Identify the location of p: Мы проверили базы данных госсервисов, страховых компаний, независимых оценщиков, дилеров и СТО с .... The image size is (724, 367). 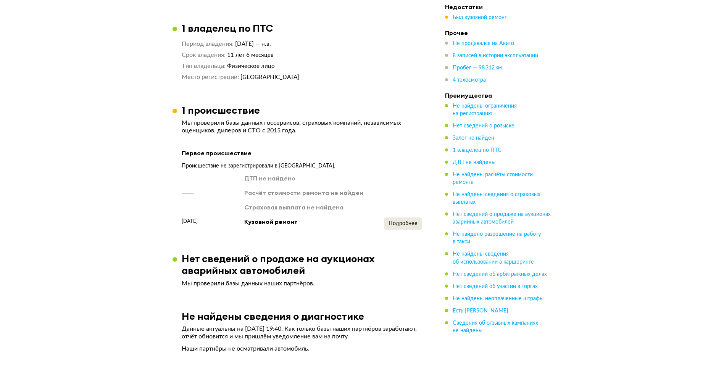
(302, 127).